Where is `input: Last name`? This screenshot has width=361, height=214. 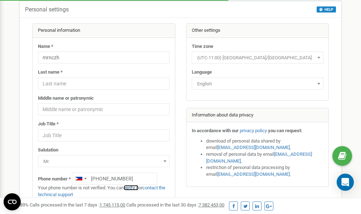
input: Last name is located at coordinates (104, 84).